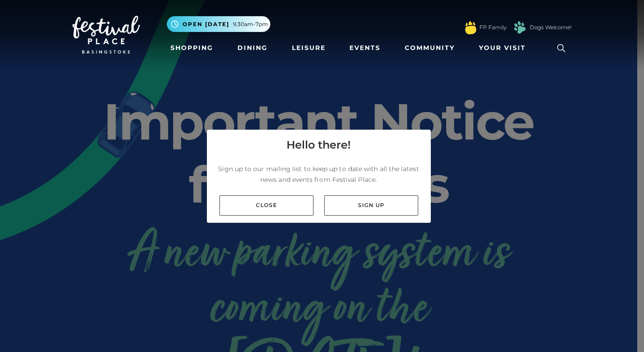 Image resolution: width=644 pixels, height=352 pixels. I want to click on a: Sign up, so click(371, 205).